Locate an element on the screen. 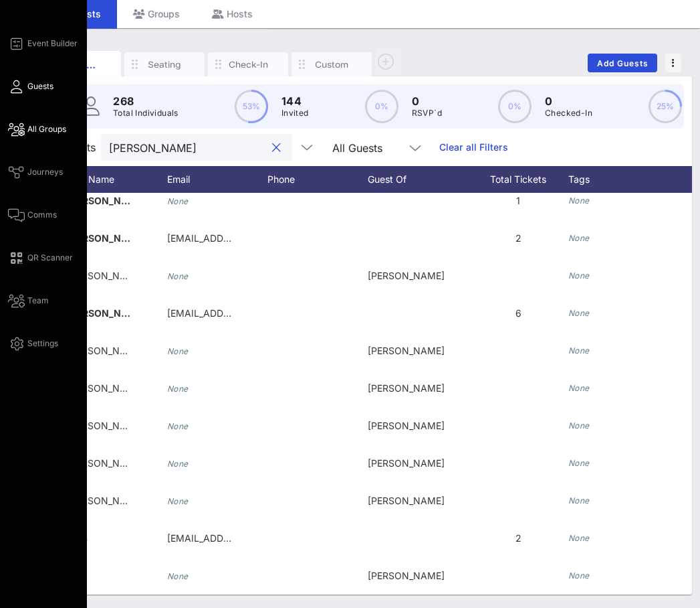 Image resolution: width=700 pixels, height=608 pixels. div: 6 is located at coordinates (518, 313).